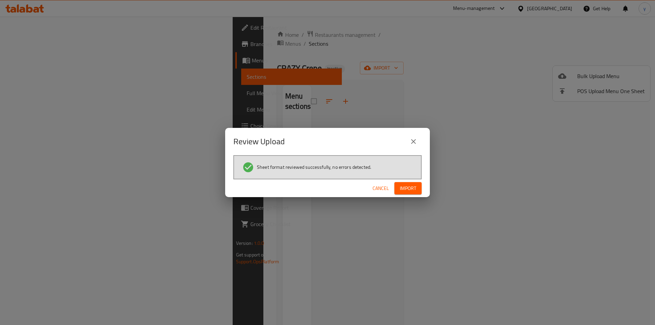 This screenshot has width=655, height=325. Describe the element at coordinates (414, 142) in the screenshot. I see `button: close` at that location.